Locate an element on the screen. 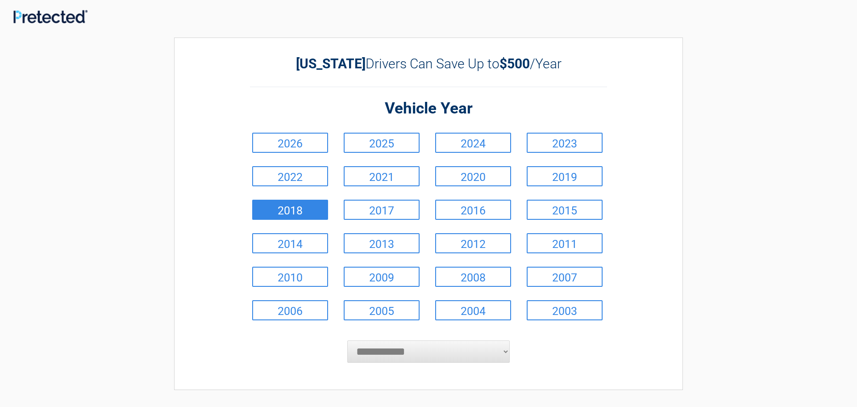 This screenshot has width=857, height=407. a: 2021 is located at coordinates (382, 176).